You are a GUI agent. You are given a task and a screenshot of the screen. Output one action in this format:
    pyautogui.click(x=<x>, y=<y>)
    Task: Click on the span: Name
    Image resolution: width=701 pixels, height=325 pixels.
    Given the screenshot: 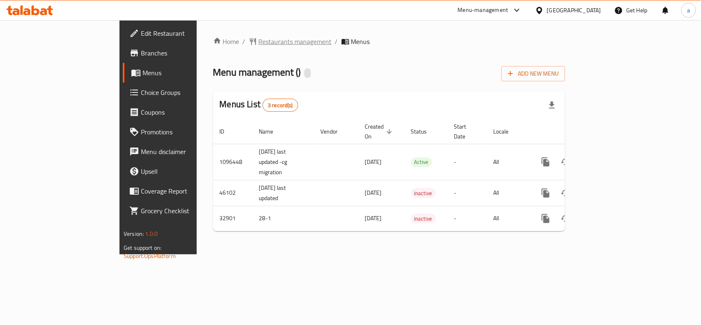 What is the action you would take?
    pyautogui.click(x=272, y=131)
    